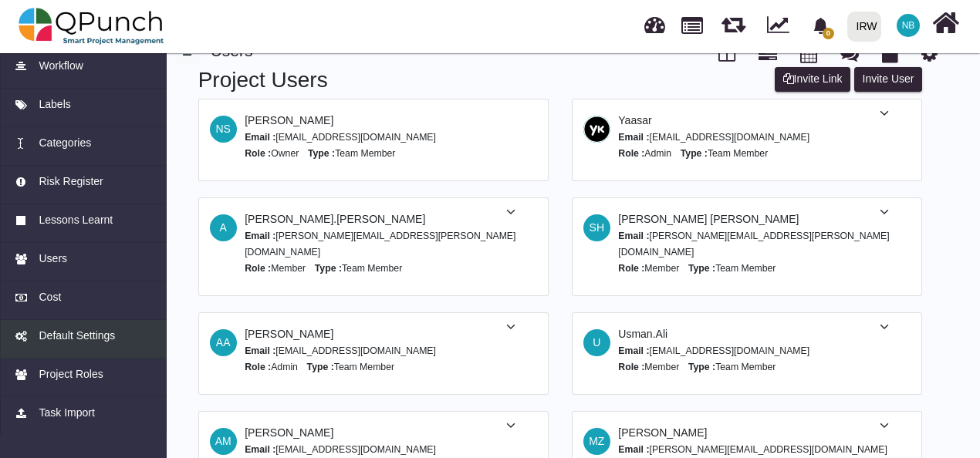 The height and width of the screenshot is (458, 980). Describe the element at coordinates (60, 65) in the screenshot. I see `span: Workflow` at that location.